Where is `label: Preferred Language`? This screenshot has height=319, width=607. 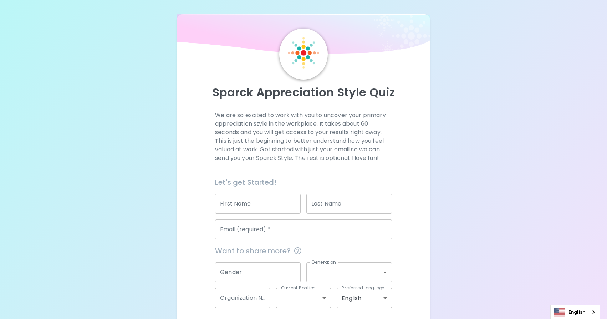
label: Preferred Language is located at coordinates (363, 288).